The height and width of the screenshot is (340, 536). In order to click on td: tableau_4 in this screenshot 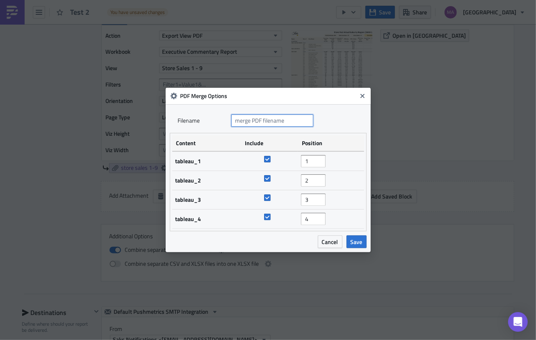, I will do `click(207, 219)`.